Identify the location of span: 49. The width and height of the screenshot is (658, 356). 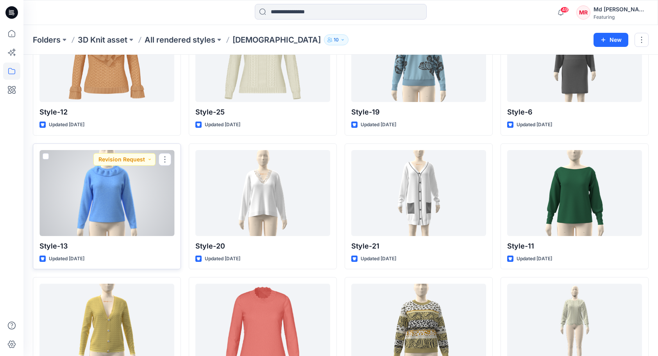
(564, 10).